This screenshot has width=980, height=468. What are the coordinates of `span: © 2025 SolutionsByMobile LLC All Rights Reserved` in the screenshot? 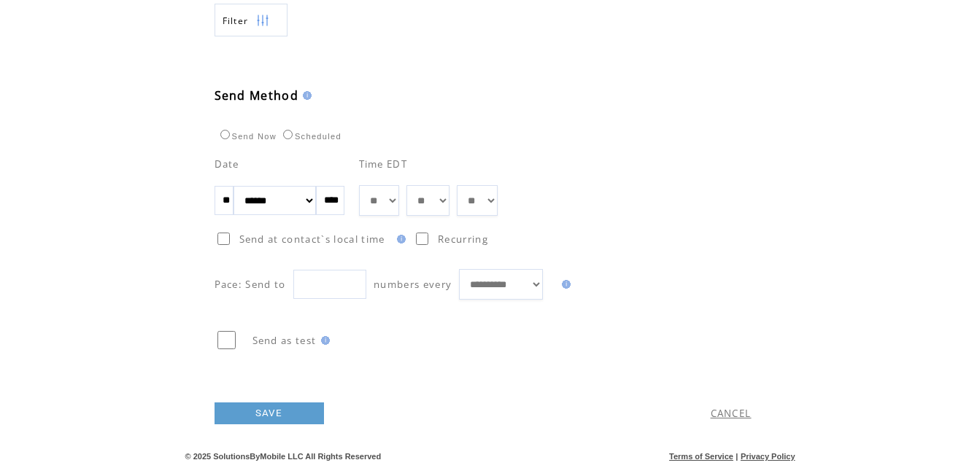 It's located at (283, 456).